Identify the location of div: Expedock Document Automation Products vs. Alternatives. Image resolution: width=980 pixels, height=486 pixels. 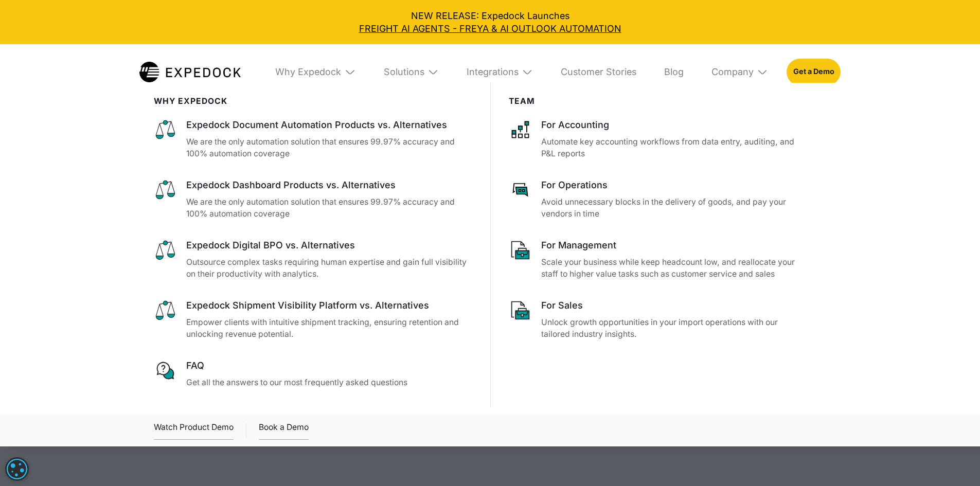
(329, 125).